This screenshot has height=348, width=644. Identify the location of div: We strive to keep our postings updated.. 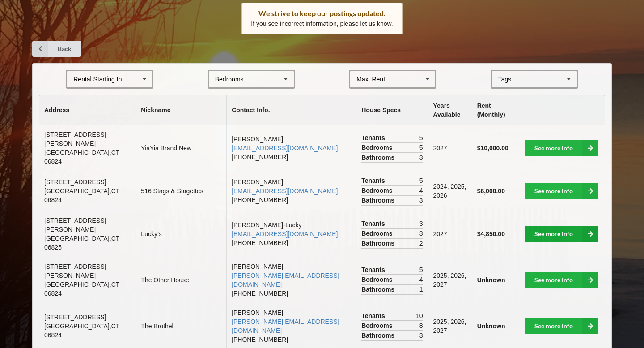
(322, 13).